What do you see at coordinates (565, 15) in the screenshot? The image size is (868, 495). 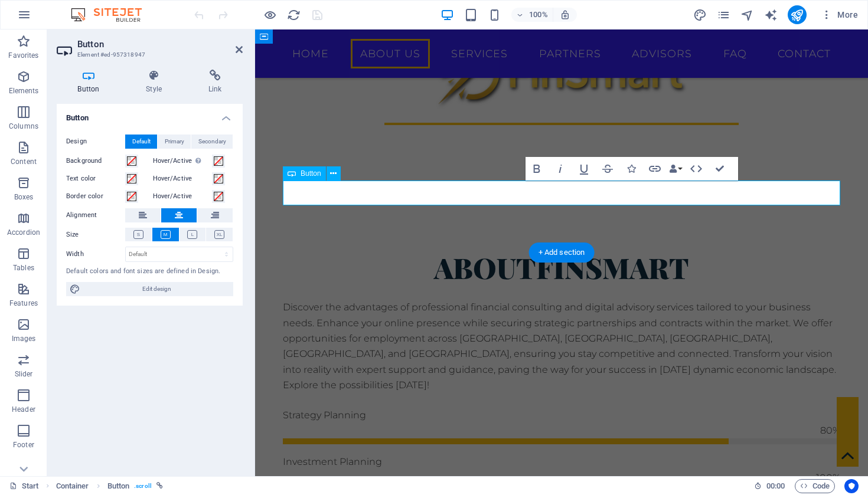 I see `i: On resize automatically adjust zoom level to fit chosen device.` at bounding box center [565, 15].